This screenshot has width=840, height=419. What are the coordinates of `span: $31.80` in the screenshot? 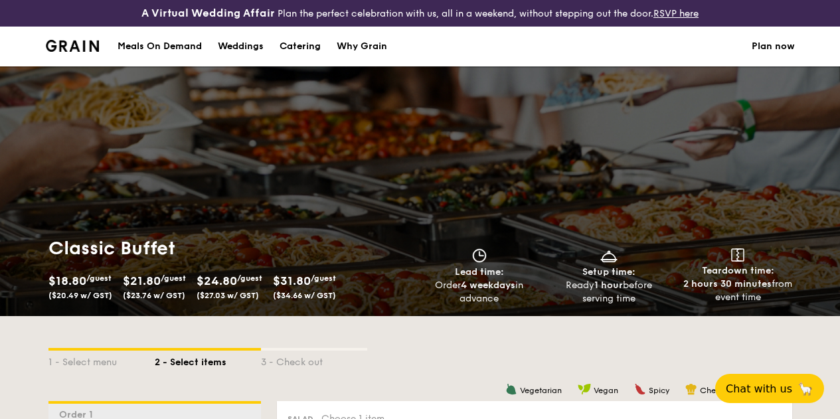 It's located at (292, 281).